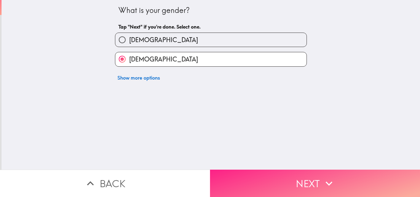 The image size is (420, 197). I want to click on h6: Tap "Next" if you're done. Select one., so click(211, 27).